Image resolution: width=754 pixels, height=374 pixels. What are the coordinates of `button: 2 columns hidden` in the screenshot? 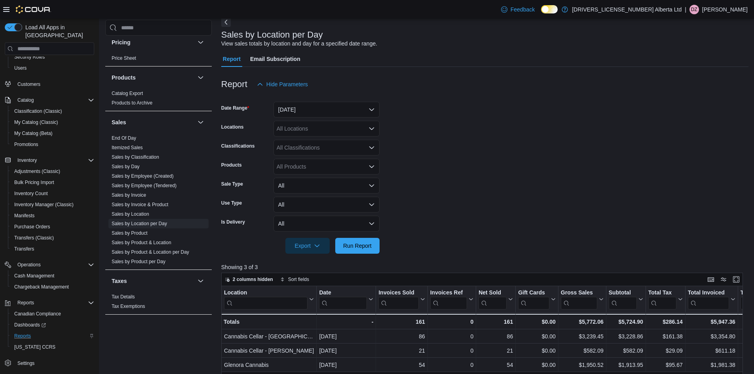 It's located at (249, 279).